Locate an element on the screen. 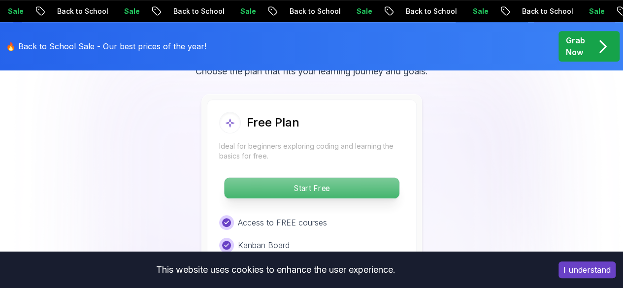  p: 🔥 Back to School Sale - Our best prices of the year! is located at coordinates (106, 46).